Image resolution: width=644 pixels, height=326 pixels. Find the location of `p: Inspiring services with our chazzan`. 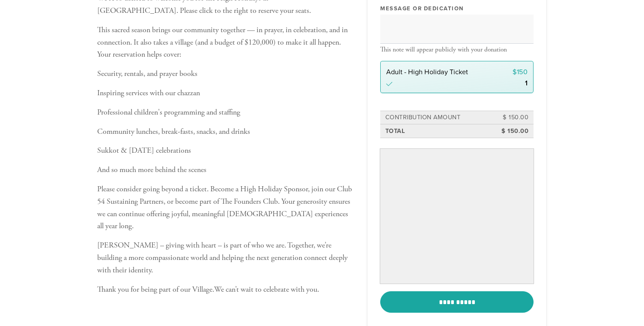

p: Inspiring services with our chazzan is located at coordinates (226, 93).